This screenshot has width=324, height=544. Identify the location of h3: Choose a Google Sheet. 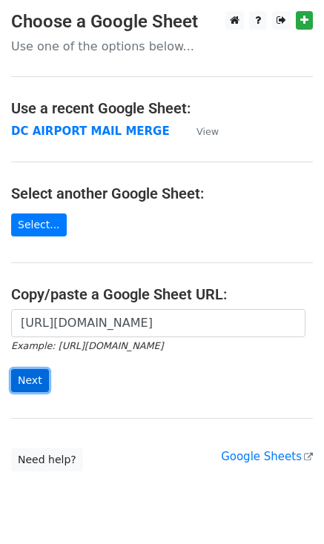
(162, 21).